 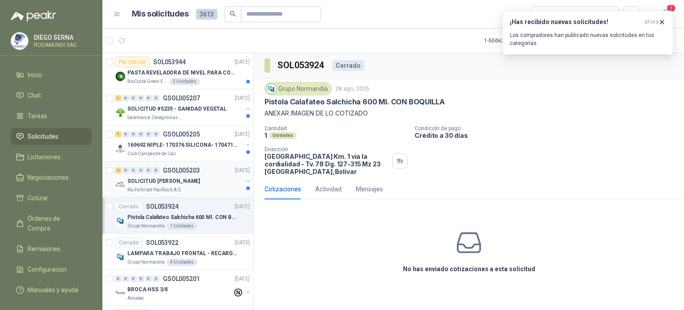 I want to click on div: 4 Unidades, so click(x=182, y=262).